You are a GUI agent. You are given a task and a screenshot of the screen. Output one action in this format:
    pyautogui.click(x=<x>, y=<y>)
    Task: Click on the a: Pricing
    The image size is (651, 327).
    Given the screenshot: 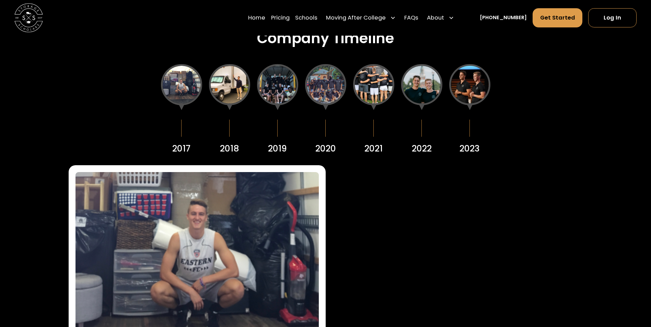 What is the action you would take?
    pyautogui.click(x=280, y=18)
    